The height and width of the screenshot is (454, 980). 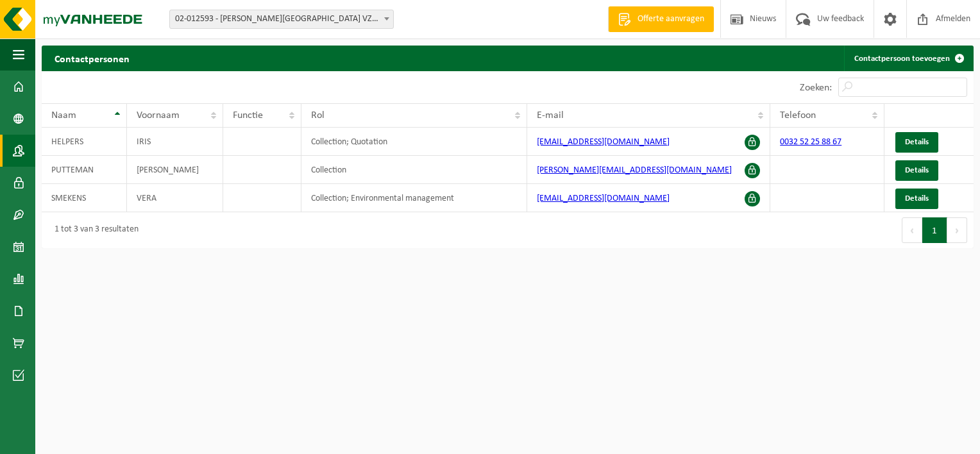 What do you see at coordinates (661, 19) in the screenshot?
I see `a: Offerte aanvragen` at bounding box center [661, 19].